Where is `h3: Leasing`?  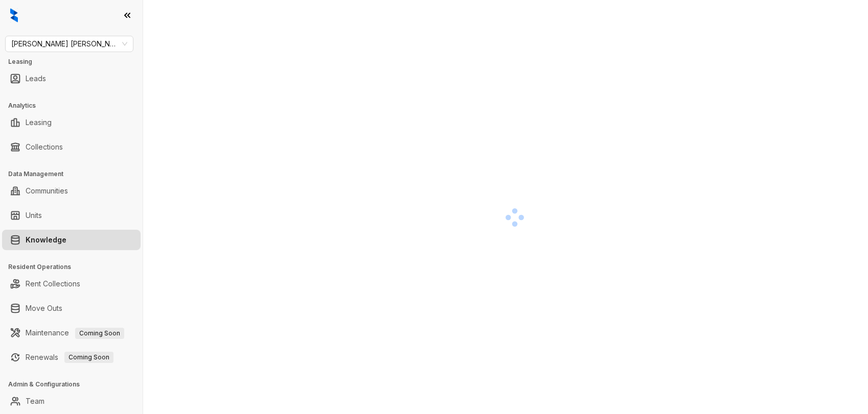 h3: Leasing is located at coordinates (75, 62).